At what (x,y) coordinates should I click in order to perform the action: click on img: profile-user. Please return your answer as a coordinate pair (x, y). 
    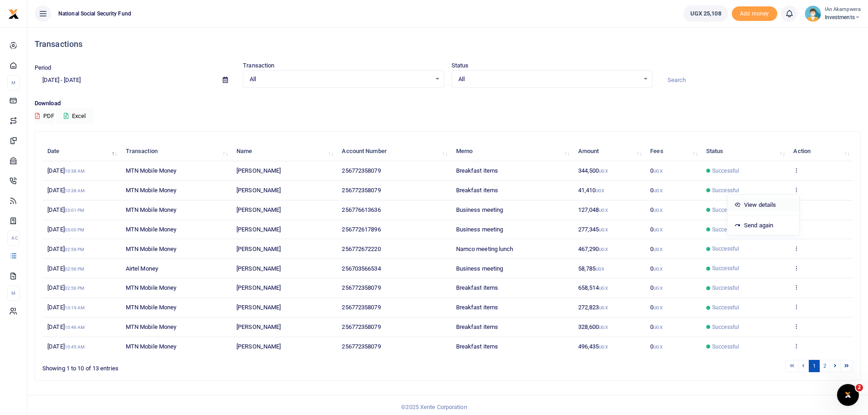
    Looking at the image, I should click on (813, 13).